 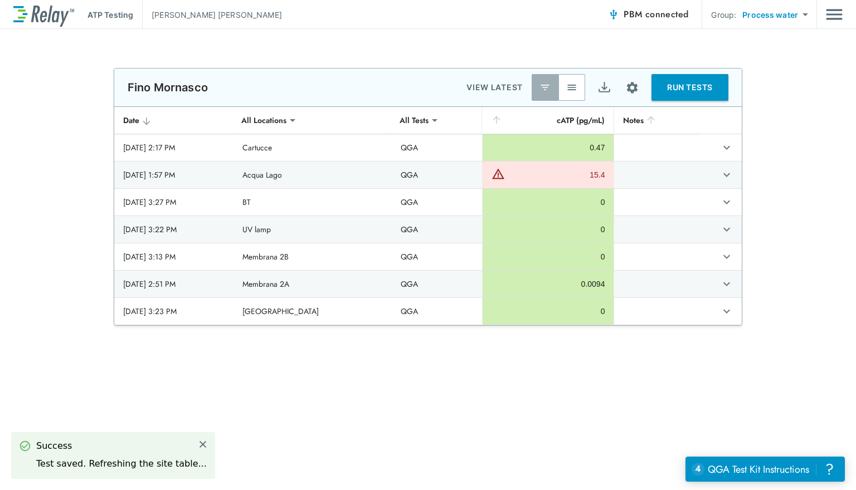 I want to click on td: Cartucce, so click(x=312, y=148).